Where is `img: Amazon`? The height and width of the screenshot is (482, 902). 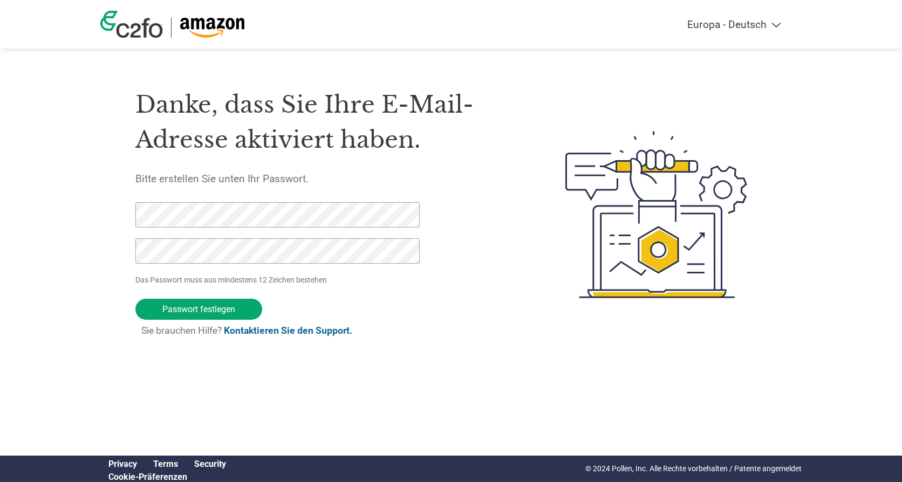
img: Amazon is located at coordinates (212, 28).